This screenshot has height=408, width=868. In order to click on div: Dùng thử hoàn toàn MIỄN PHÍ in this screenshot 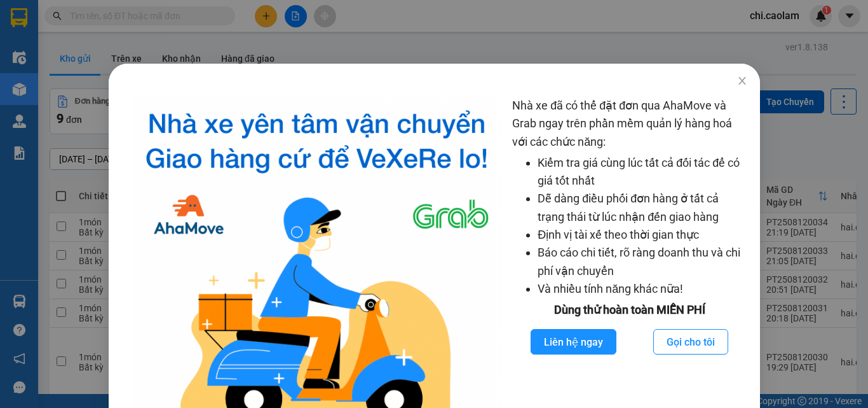, I will do `click(629, 310)`.